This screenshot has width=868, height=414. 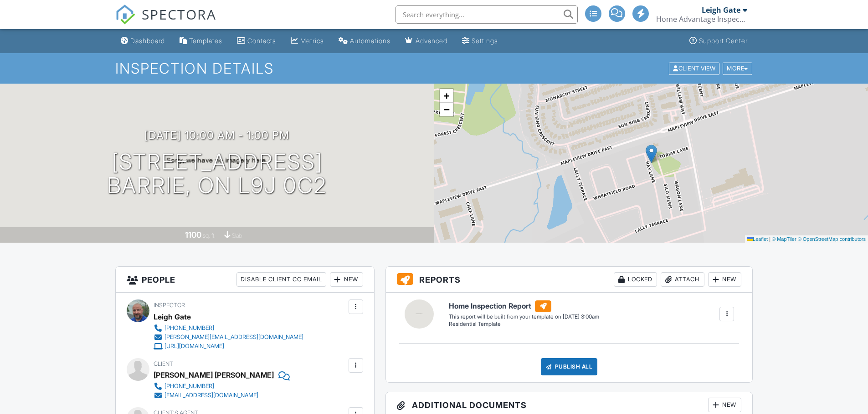 I want to click on h3: People, so click(x=245, y=280).